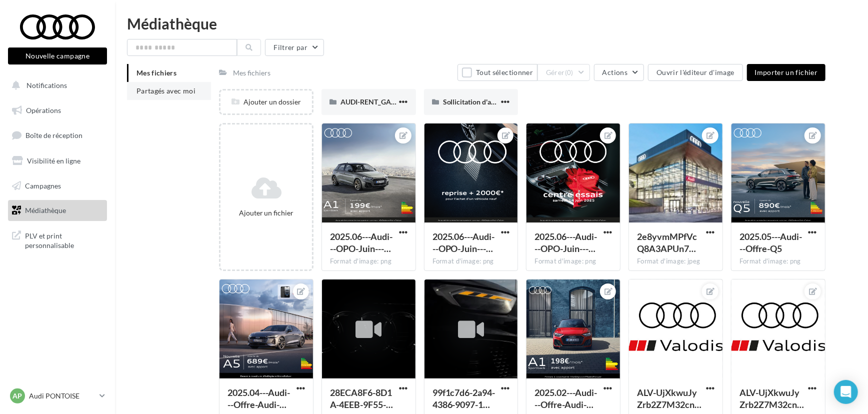 This screenshot has height=414, width=868. What do you see at coordinates (166, 90) in the screenshot?
I see `span: Partagés avec moi` at bounding box center [166, 90].